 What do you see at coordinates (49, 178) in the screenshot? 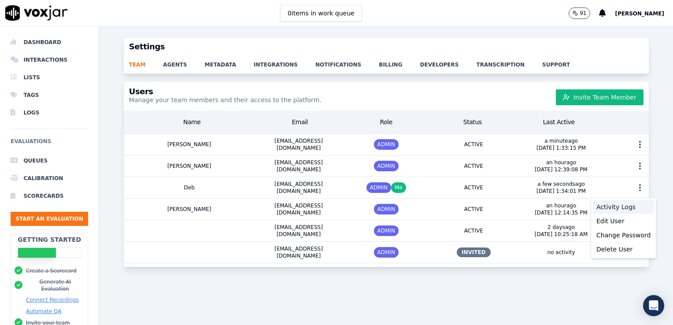
I see `a: Calibration` at bounding box center [49, 178].